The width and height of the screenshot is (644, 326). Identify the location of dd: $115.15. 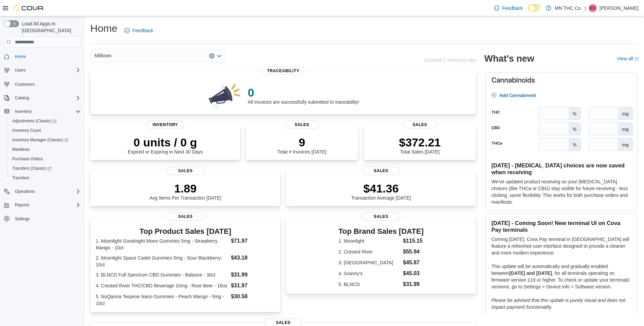
(413, 241).